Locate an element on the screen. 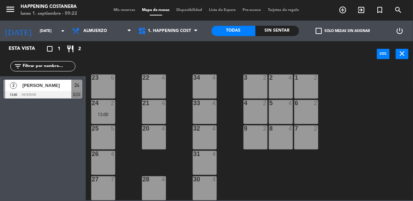 The width and height of the screenshot is (413, 201). span: 1. HAPPENING COST is located at coordinates (170, 31).